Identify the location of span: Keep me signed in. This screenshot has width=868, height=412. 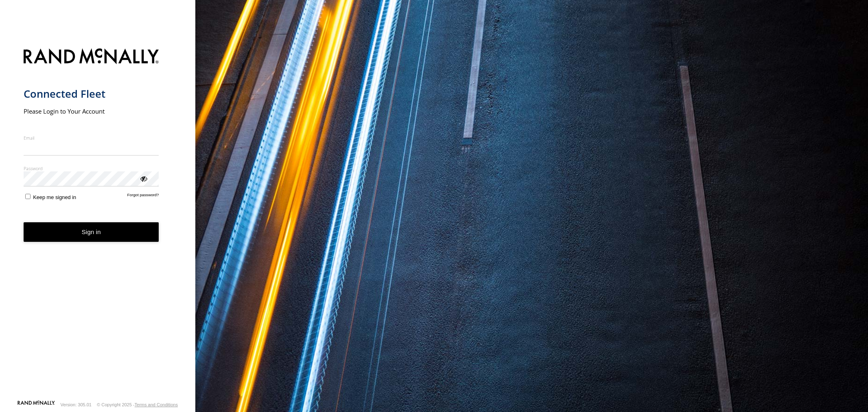
(55, 197).